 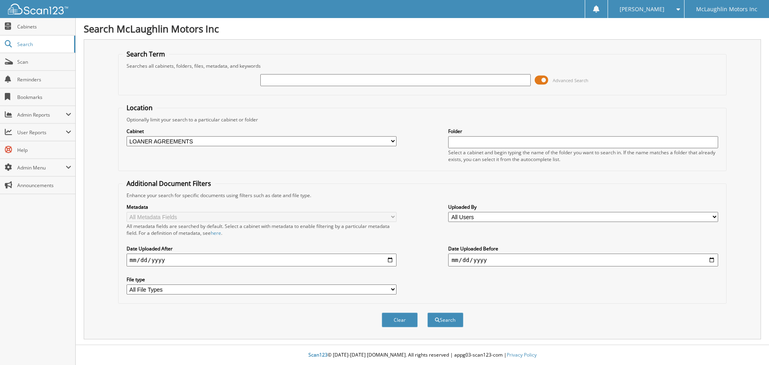 I want to click on button: Search, so click(x=445, y=319).